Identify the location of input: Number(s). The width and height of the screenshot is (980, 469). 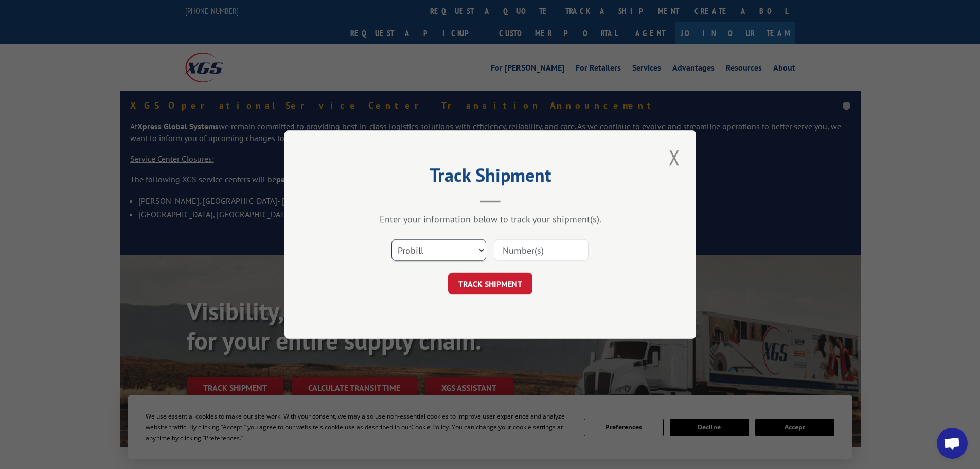
(541, 250).